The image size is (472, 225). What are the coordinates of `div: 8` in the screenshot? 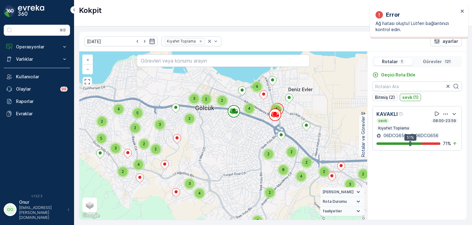 It's located at (284, 169).